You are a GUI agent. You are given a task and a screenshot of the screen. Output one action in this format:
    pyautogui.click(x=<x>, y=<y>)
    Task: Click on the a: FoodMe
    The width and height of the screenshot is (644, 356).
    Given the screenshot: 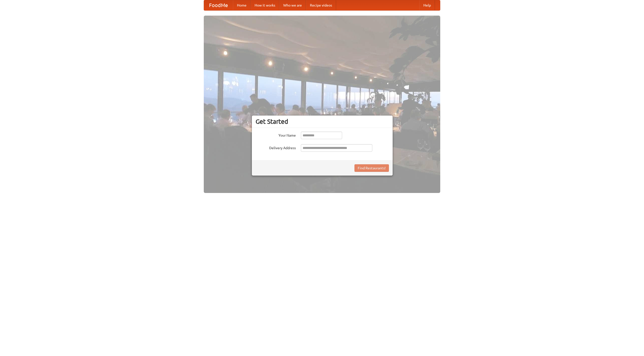 What is the action you would take?
    pyautogui.click(x=218, y=5)
    